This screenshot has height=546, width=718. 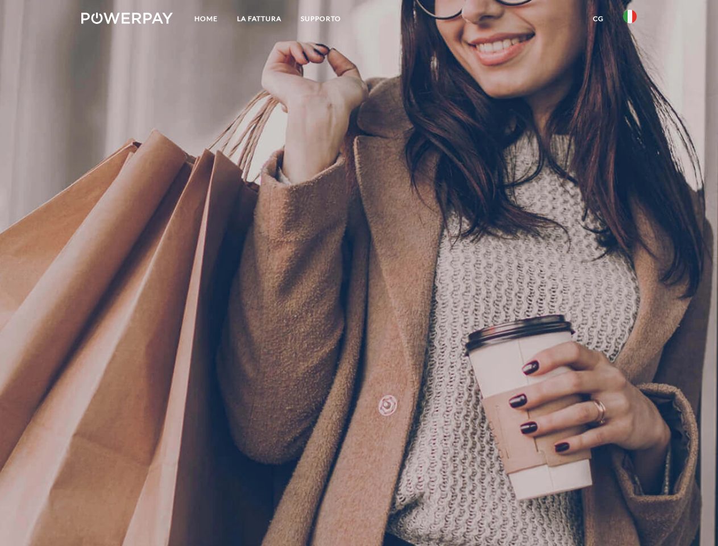 I want to click on a: LA FATTURA, so click(x=259, y=19).